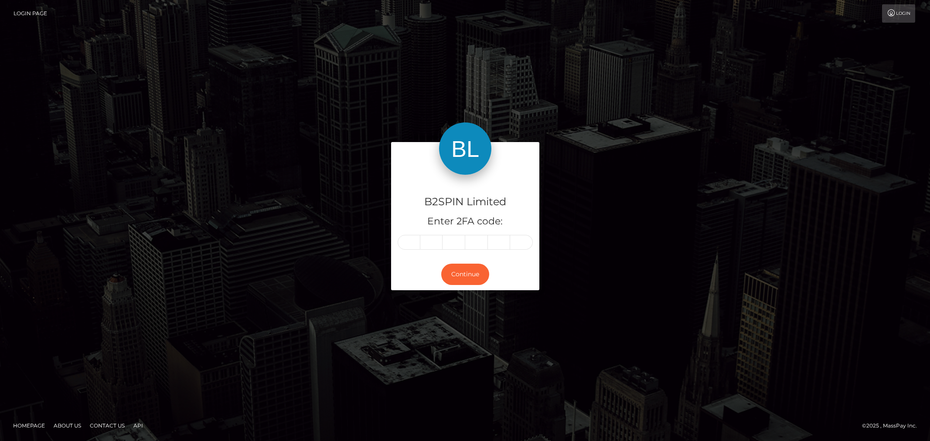 The image size is (930, 441). Describe the element at coordinates (899, 14) in the screenshot. I see `a: Login` at that location.